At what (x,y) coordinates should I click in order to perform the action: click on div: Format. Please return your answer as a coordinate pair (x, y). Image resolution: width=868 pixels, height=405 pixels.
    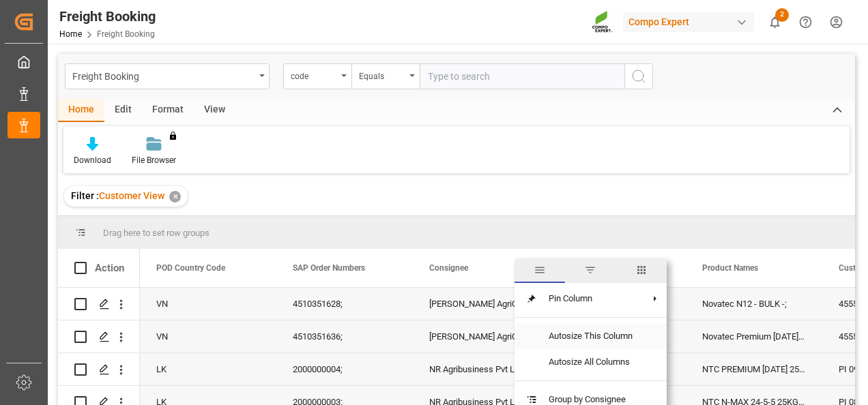
    Looking at the image, I should click on (168, 111).